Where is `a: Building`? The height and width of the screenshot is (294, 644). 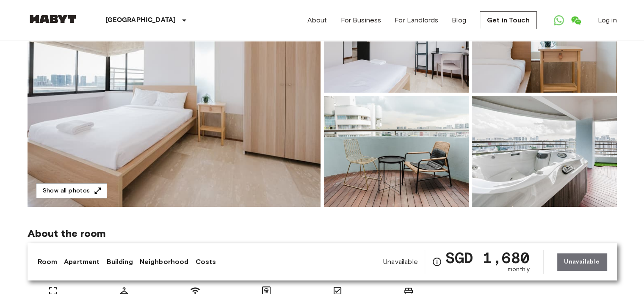 a: Building is located at coordinates (120, 262).